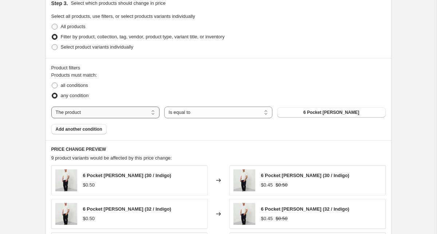 The image size is (437, 234). Describe the element at coordinates (73, 26) in the screenshot. I see `span: All products` at that location.